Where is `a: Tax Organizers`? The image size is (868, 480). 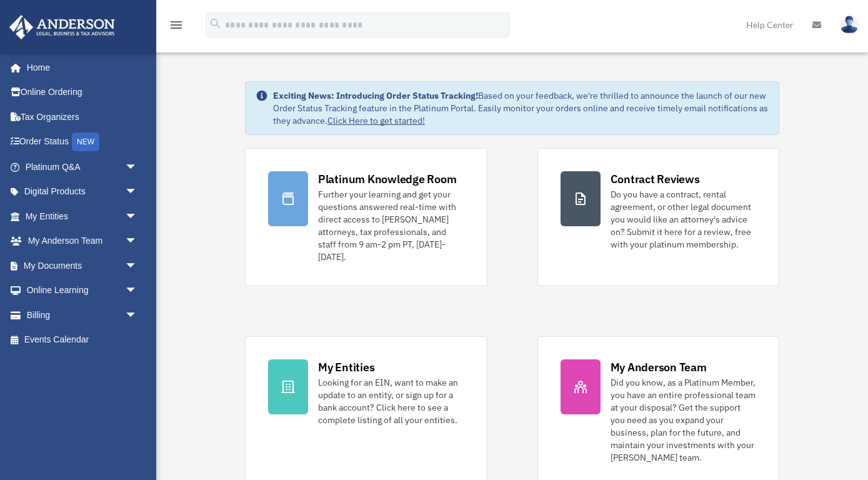
a: Tax Organizers is located at coordinates (83, 117).